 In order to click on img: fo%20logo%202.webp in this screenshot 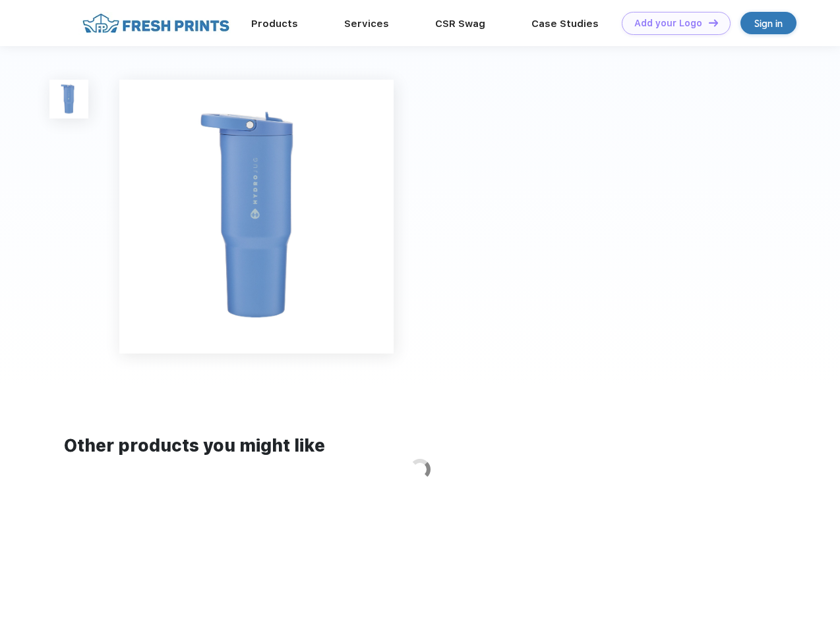, I will do `click(155, 23)`.